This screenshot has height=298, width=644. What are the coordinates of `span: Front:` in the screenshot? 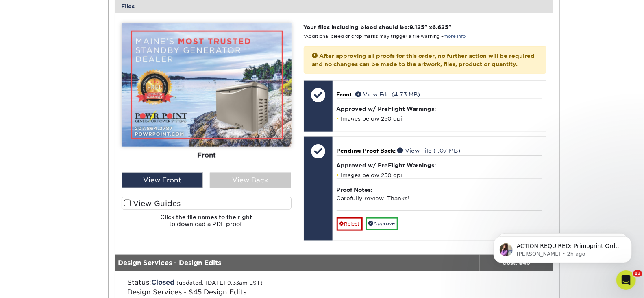 It's located at (345, 94).